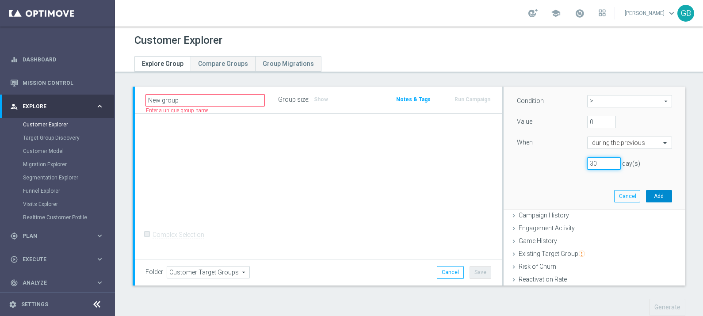 The height and width of the screenshot is (316, 703). Describe the element at coordinates (69, 138) in the screenshot. I see `div: Target Group Discovery` at that location.